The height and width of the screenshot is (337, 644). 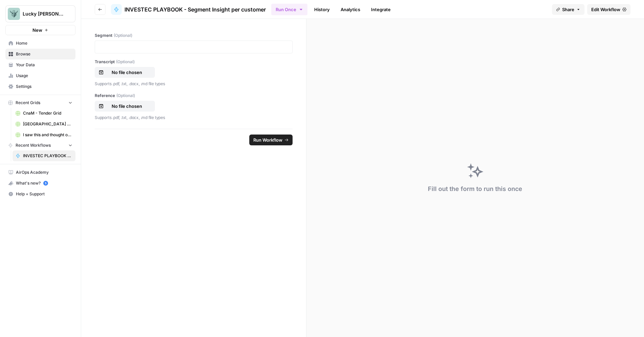 I want to click on span: Help + Support, so click(x=44, y=194).